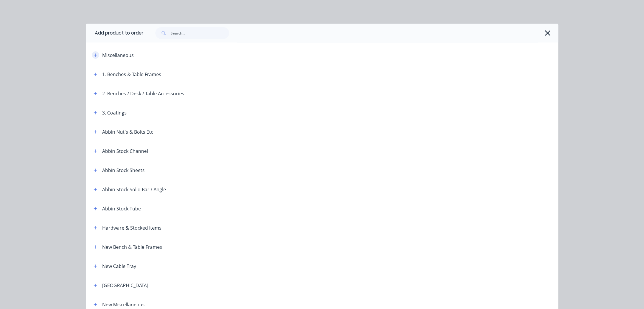  I want to click on div: Abbin Stock Sheets, so click(124, 170).